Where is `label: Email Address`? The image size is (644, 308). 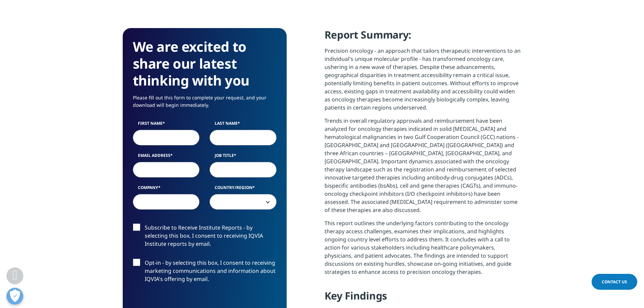
label: Email Address is located at coordinates (167, 157).